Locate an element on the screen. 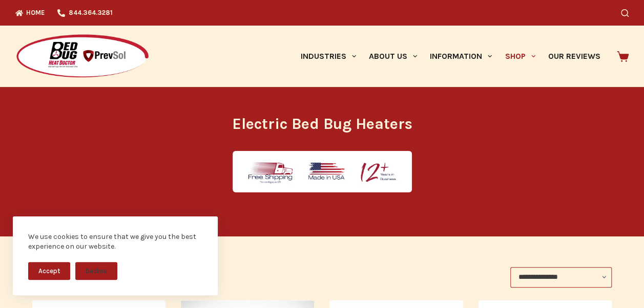 Image resolution: width=644 pixels, height=308 pixels. button: Open LiveChat chat widget is located at coordinates (23, 19).